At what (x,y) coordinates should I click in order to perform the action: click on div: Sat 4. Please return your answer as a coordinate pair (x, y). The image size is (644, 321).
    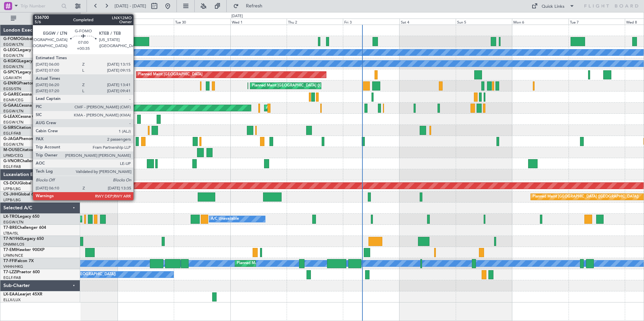
    Looking at the image, I should click on (428, 21).